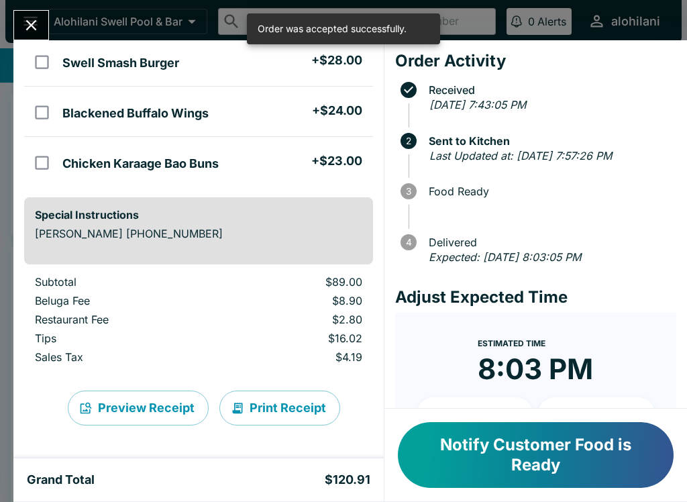 This screenshot has width=687, height=502. Describe the element at coordinates (337, 111) in the screenshot. I see `h5: + $24.00` at that location.